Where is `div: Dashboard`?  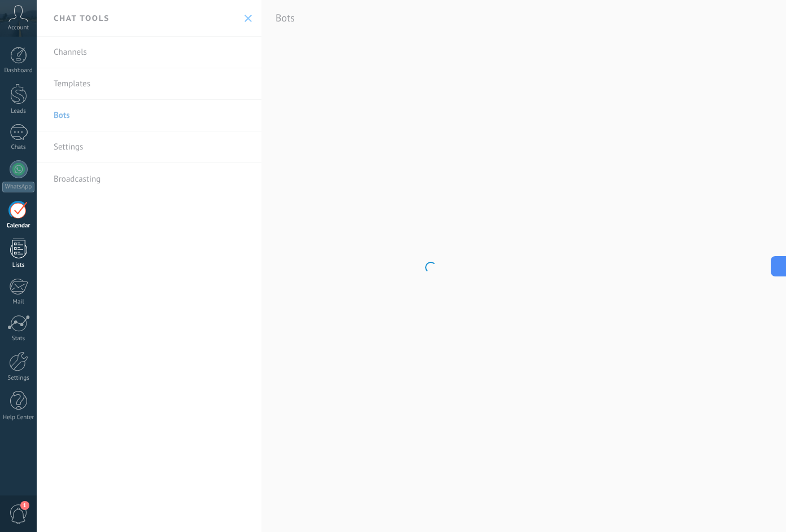
div: Dashboard is located at coordinates (19, 70).